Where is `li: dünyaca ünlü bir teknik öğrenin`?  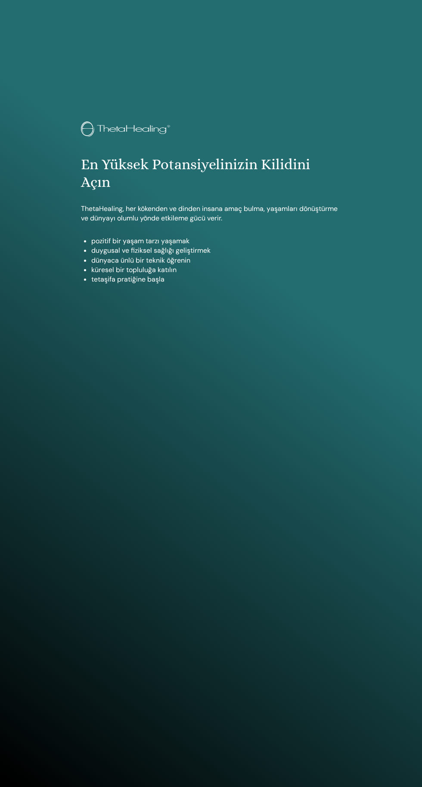
li: dünyaca ünlü bir teknik öğrenin is located at coordinates (216, 260).